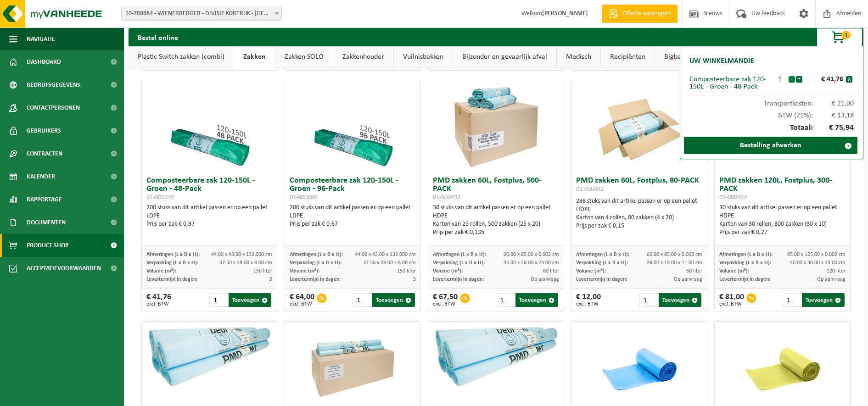 The height and width of the screenshot is (406, 868). What do you see at coordinates (846, 35) in the screenshot?
I see `span: 1` at bounding box center [846, 35].